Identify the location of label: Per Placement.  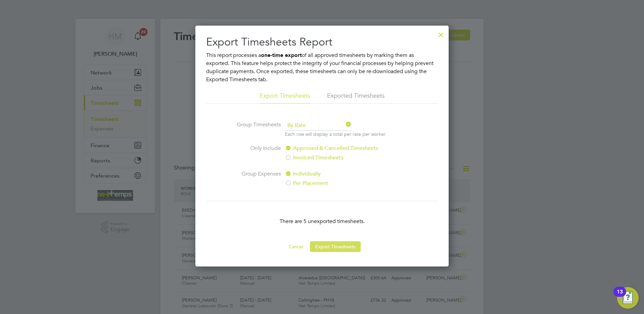
(341, 183).